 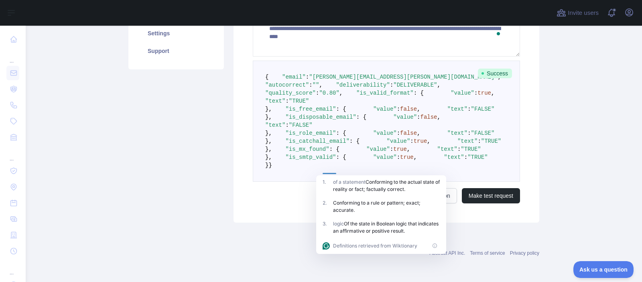 What do you see at coordinates (577, 13) in the screenshot?
I see `button: Invite users` at bounding box center [577, 13].